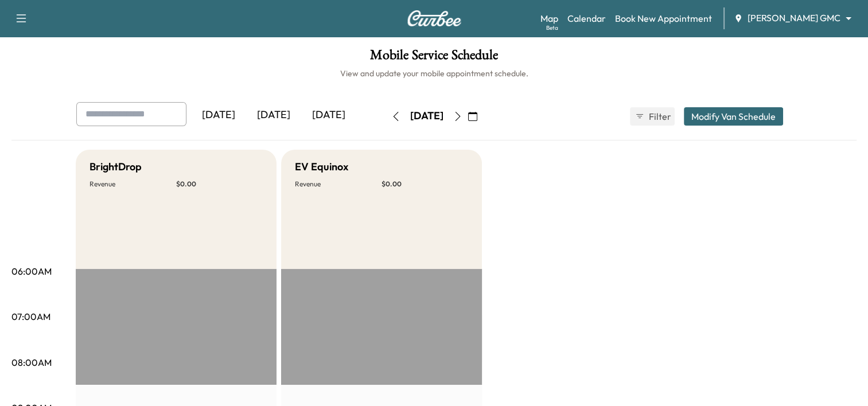 The height and width of the screenshot is (406, 868). What do you see at coordinates (31, 271) in the screenshot?
I see `p: 06:00AM` at bounding box center [31, 271].